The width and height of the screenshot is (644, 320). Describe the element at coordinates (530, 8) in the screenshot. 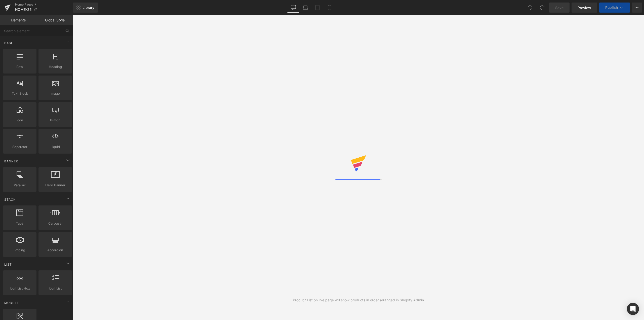

I see `button: Undo` at that location.